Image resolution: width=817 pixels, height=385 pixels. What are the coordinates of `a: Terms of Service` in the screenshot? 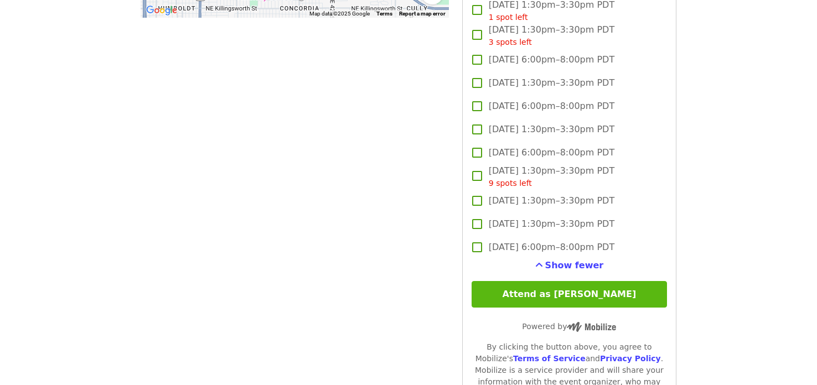 It's located at (549, 359).